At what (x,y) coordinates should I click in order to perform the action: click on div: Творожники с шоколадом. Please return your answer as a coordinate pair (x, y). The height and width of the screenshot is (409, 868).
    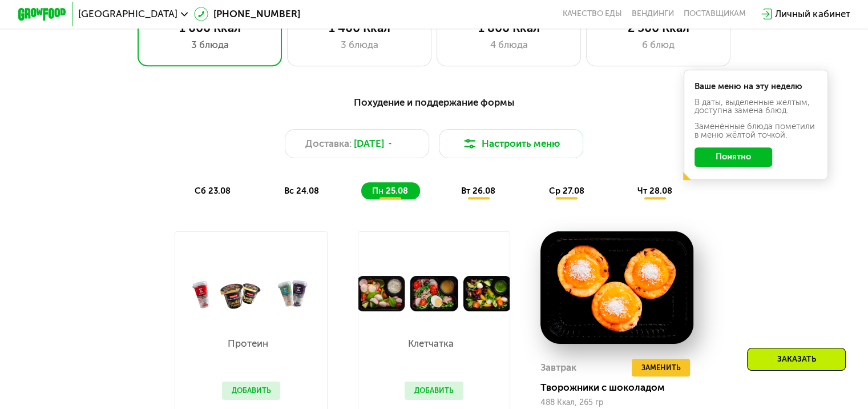
    Looking at the image, I should click on (622, 387).